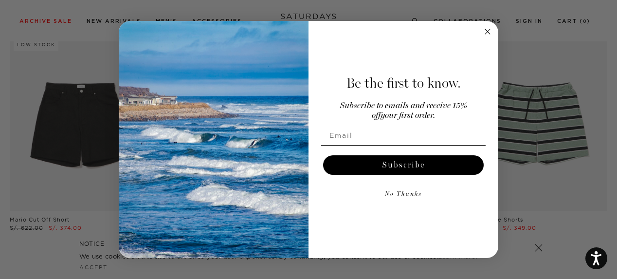 This screenshot has width=617, height=279. What do you see at coordinates (403, 194) in the screenshot?
I see `button: No Thanks` at bounding box center [403, 194].